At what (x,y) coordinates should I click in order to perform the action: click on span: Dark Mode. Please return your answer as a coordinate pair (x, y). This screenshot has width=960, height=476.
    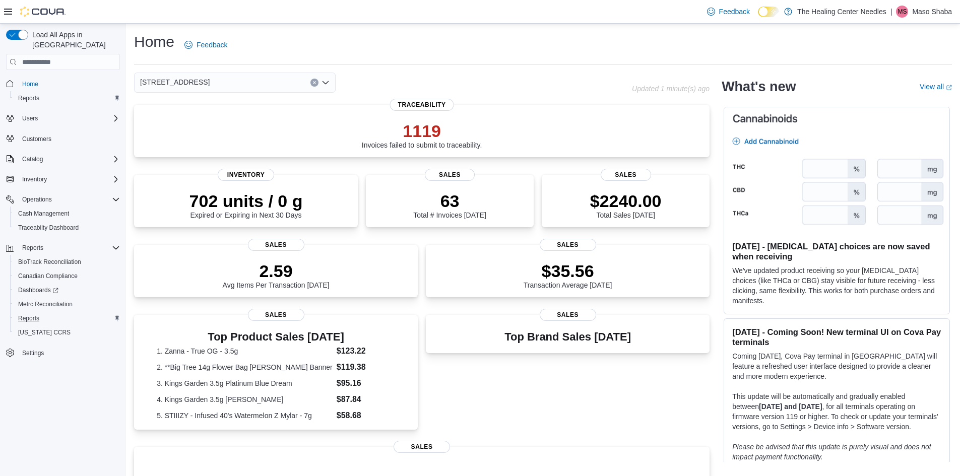
    Looking at the image, I should click on (758, 17).